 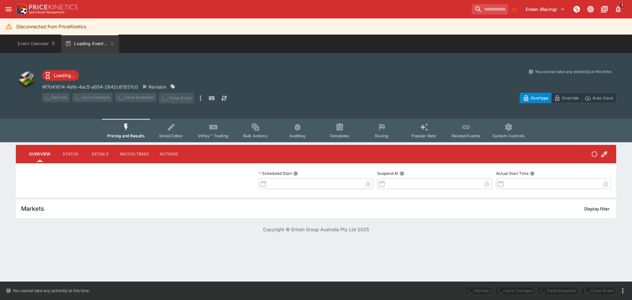 What do you see at coordinates (566, 98) in the screenshot?
I see `button: Override` at bounding box center [566, 98].